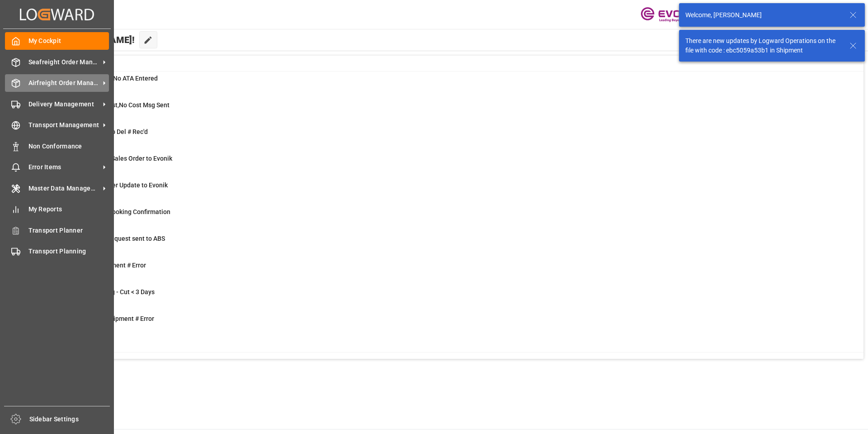  What do you see at coordinates (670, 14) in the screenshot?
I see `img: Evonik-brand-mark-Deep-Purple-RGB.jpeg_1700498283.jpeg` at bounding box center [670, 14].